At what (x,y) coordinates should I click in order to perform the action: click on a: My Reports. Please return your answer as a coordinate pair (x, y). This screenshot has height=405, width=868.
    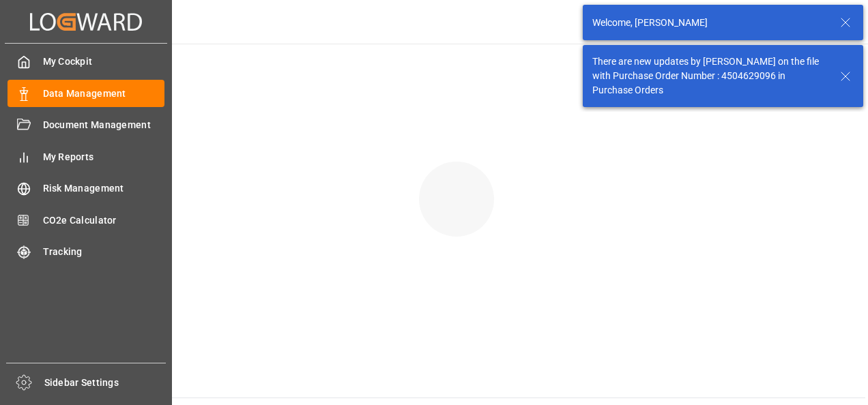
    Looking at the image, I should click on (86, 156).